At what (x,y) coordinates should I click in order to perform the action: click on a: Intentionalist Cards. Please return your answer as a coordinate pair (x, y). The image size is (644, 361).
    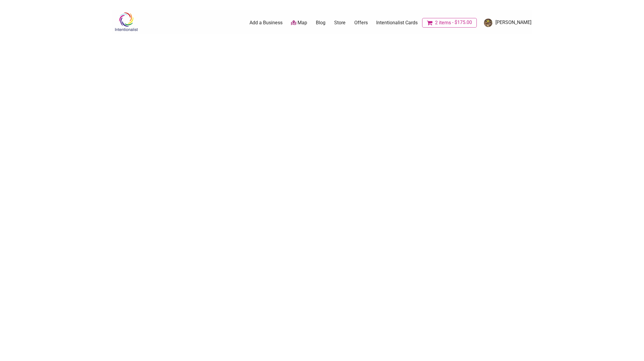
    Looking at the image, I should click on (397, 23).